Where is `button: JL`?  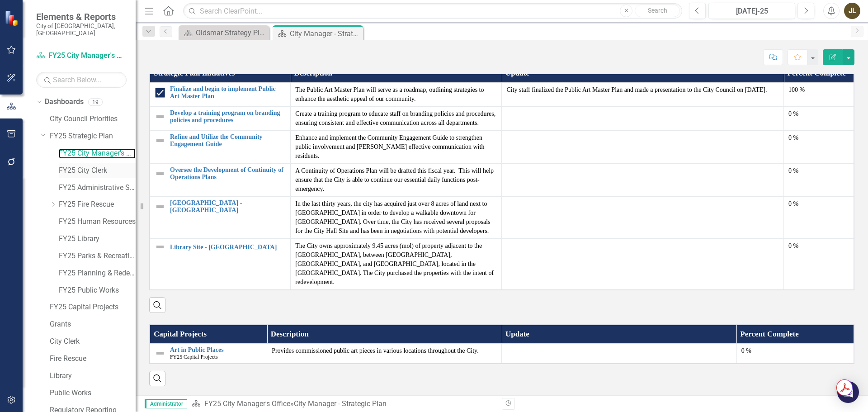 button: JL is located at coordinates (853, 11).